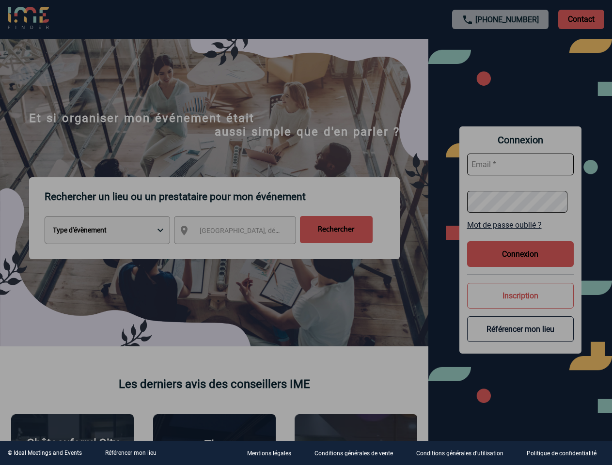  What do you see at coordinates (358, 453) in the screenshot?
I see `a: Conditions générales de vente` at bounding box center [358, 453].